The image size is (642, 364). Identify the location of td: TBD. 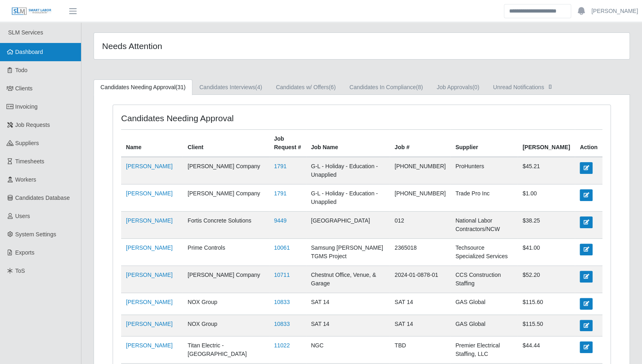
(420, 349).